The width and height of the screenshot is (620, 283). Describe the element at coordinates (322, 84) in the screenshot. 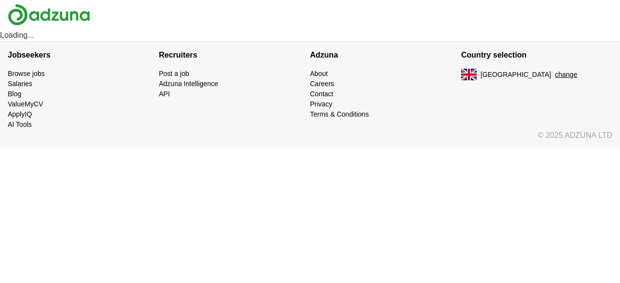

I see `a: Careers` at that location.